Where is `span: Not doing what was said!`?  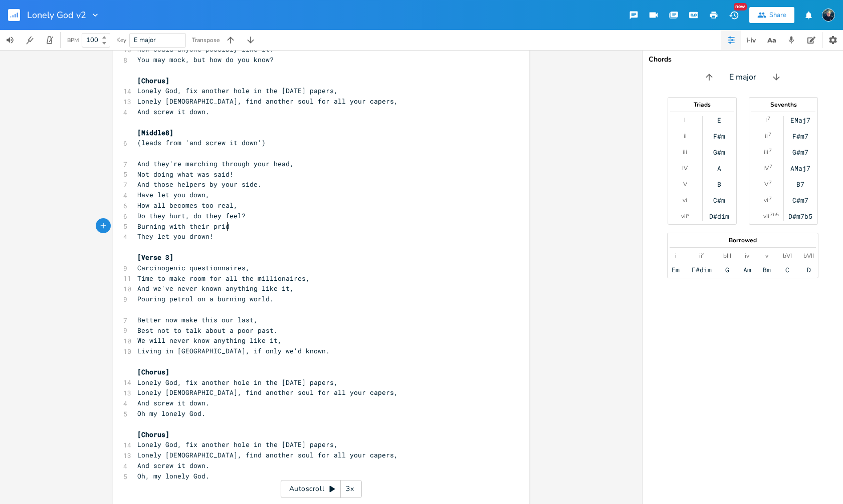 span: Not doing what was said! is located at coordinates (185, 174).